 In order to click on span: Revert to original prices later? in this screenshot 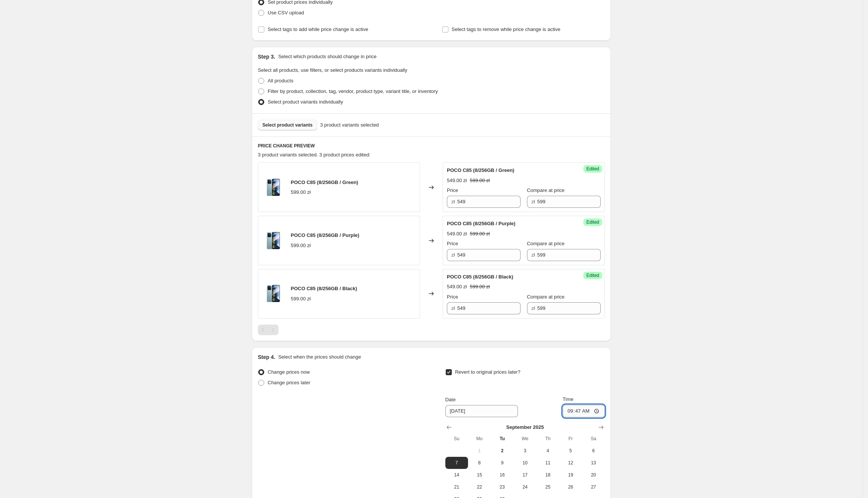, I will do `click(488, 372)`.